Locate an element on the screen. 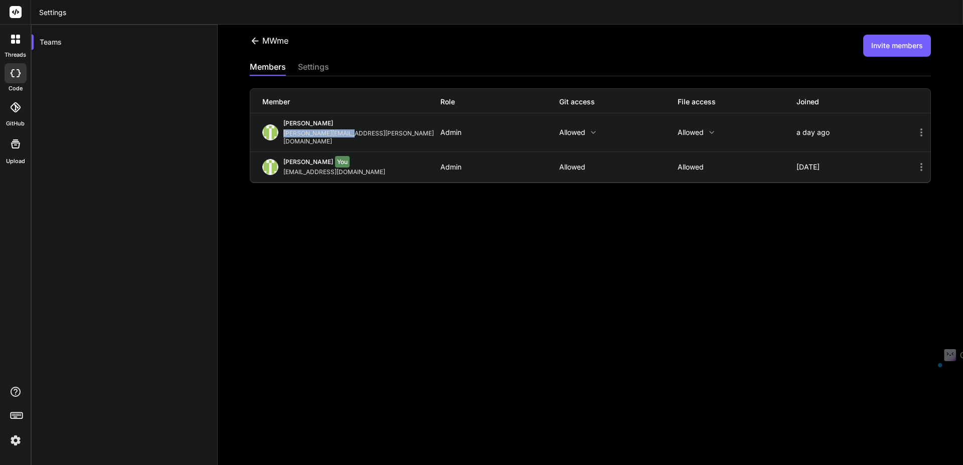 Image resolution: width=963 pixels, height=465 pixels. label: Upload is located at coordinates (16, 161).